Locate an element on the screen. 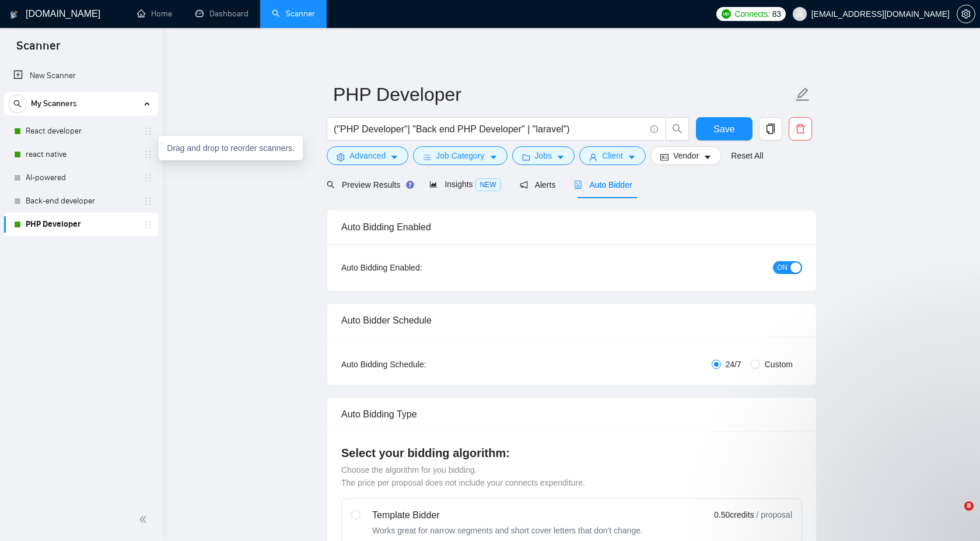 The width and height of the screenshot is (980, 541). img: upwork-logo.png is located at coordinates (726, 14).